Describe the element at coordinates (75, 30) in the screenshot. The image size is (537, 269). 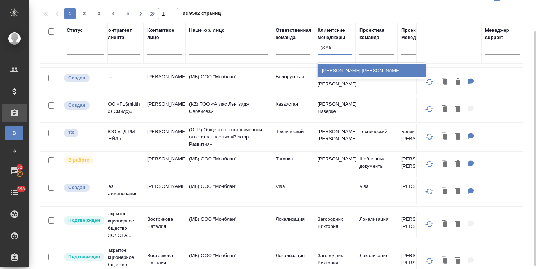
I see `div: Статус` at that location.